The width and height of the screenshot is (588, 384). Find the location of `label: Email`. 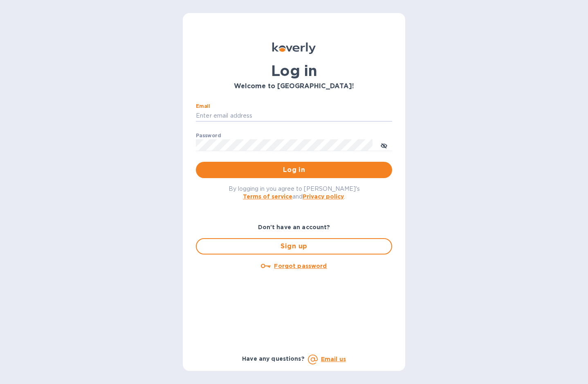

label: Email is located at coordinates (203, 106).